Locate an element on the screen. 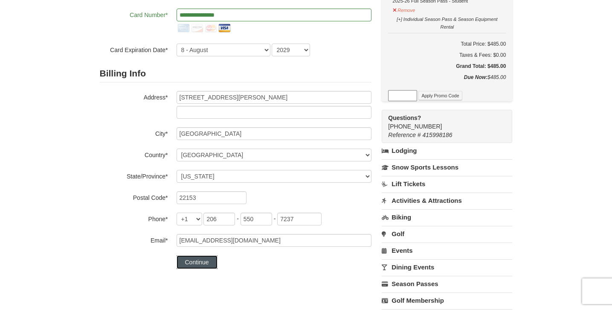 This screenshot has height=310, width=612. a: Dining Events is located at coordinates (447, 266).